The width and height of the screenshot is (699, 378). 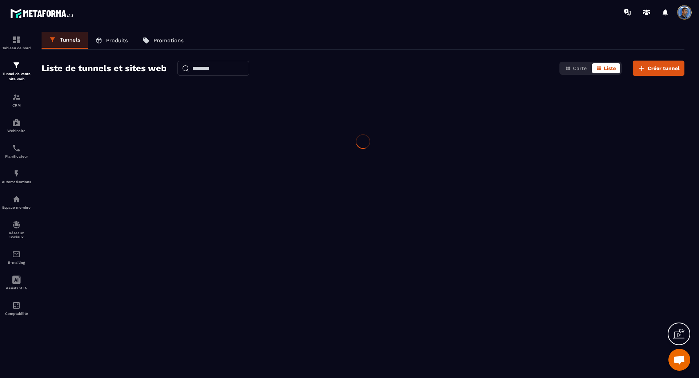 I want to click on p: Espace membre, so click(x=16, y=207).